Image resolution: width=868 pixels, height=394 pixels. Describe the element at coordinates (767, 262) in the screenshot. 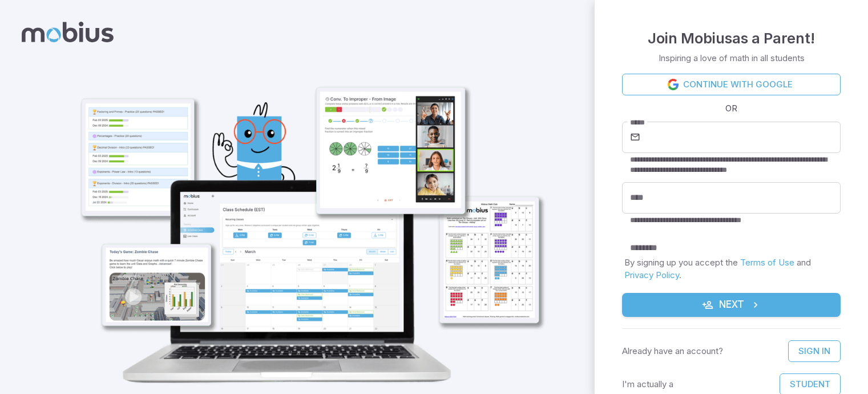

I see `a: Terms of Use` at that location.